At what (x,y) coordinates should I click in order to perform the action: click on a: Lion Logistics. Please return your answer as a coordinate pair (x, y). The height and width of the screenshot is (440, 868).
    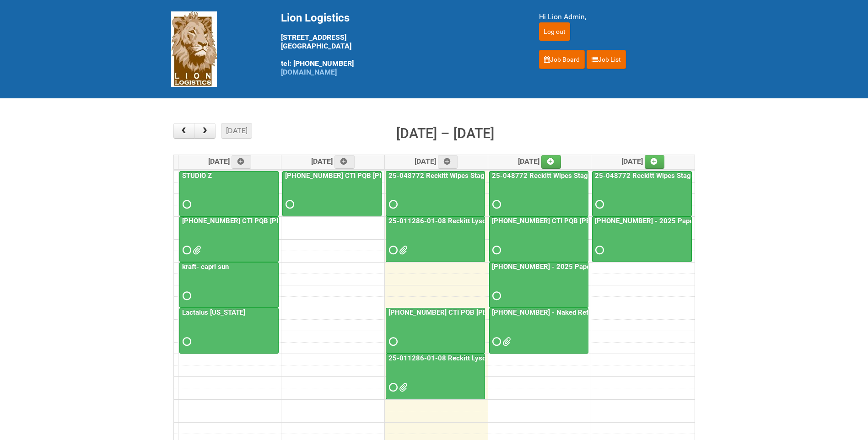
    Looking at the image, I should click on (194, 48).